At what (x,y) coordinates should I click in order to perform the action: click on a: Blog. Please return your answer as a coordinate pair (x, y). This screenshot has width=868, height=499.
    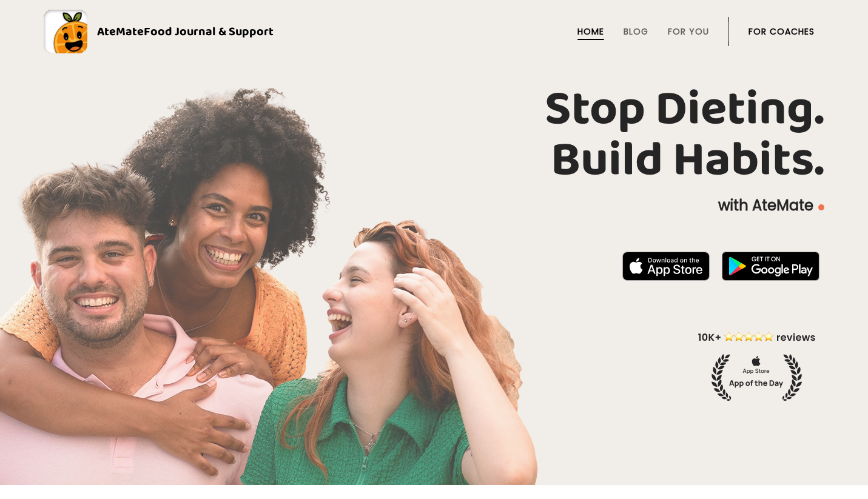
    Looking at the image, I should click on (636, 32).